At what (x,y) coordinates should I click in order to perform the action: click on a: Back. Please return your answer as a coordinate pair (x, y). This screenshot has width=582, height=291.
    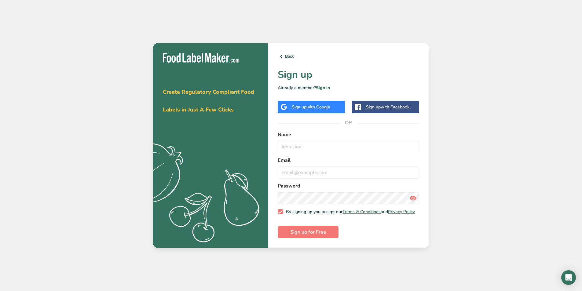
    Looking at the image, I should click on (348, 56).